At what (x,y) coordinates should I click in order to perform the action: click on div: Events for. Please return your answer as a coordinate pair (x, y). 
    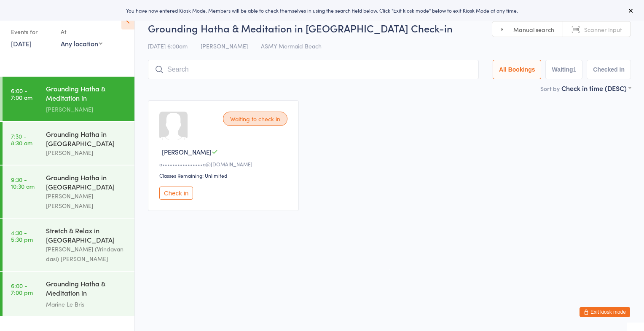
    Looking at the image, I should click on (32, 32).